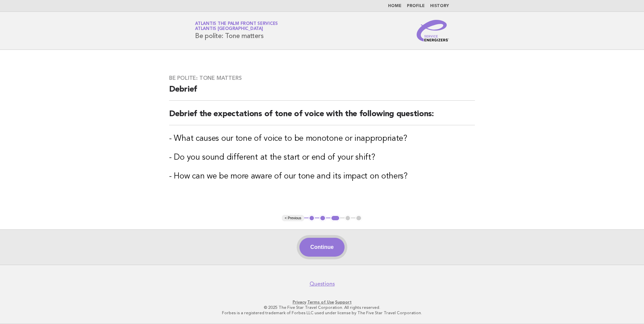  I want to click on p: © 2025 The Five Star Travel Corporation. All rights reserved., so click(322, 307).